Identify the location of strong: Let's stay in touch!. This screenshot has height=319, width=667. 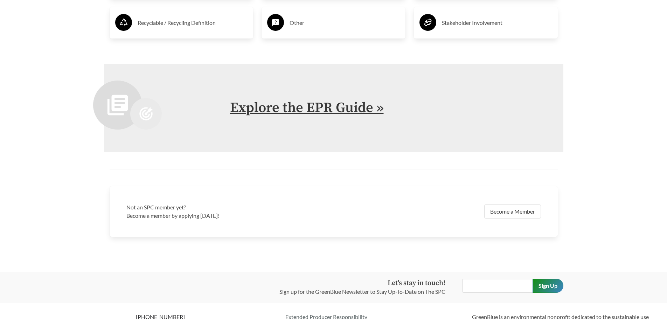
(416, 283).